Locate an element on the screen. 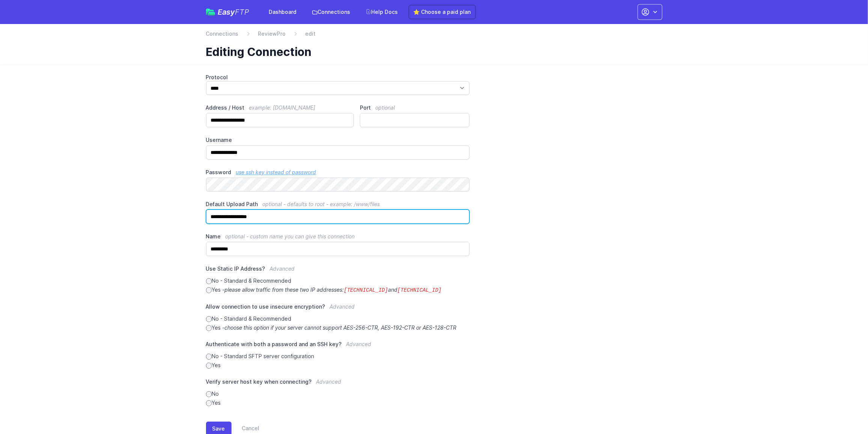  a: Help Docs is located at coordinates (382, 12).